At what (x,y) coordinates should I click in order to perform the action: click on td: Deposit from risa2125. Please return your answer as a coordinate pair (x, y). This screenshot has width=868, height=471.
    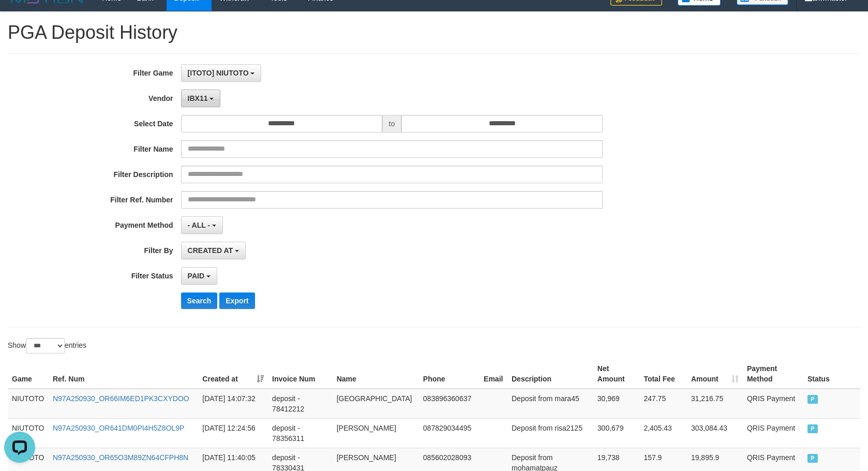
    Looking at the image, I should click on (551, 433).